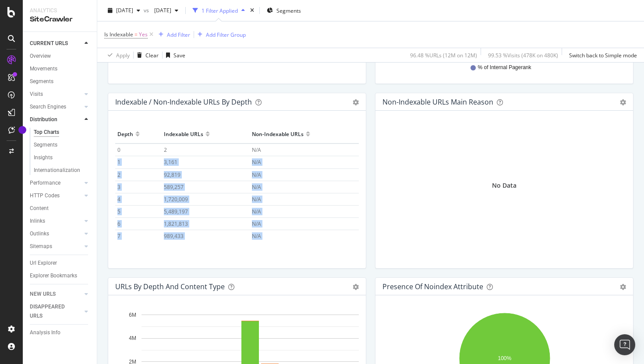 Image resolution: width=644 pixels, height=364 pixels. What do you see at coordinates (60, 56) in the screenshot?
I see `a: Overview` at bounding box center [60, 56].